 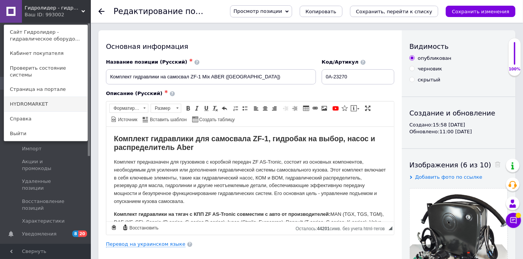 I want to click on a: Таблица, so click(x=306, y=108).